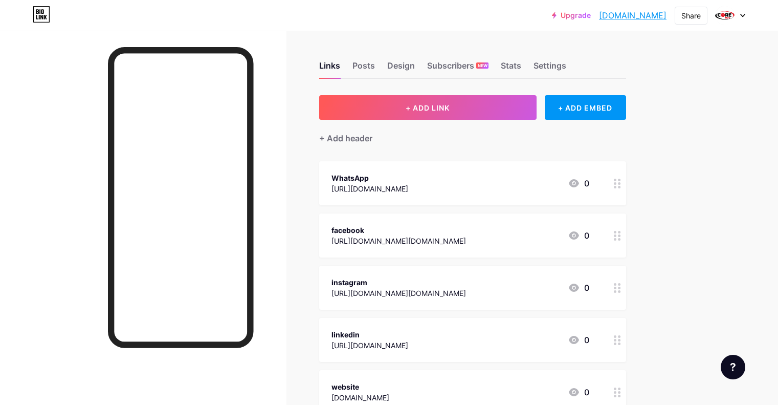 Image resolution: width=778 pixels, height=405 pixels. Describe the element at coordinates (550, 69) in the screenshot. I see `div: Settings` at that location.